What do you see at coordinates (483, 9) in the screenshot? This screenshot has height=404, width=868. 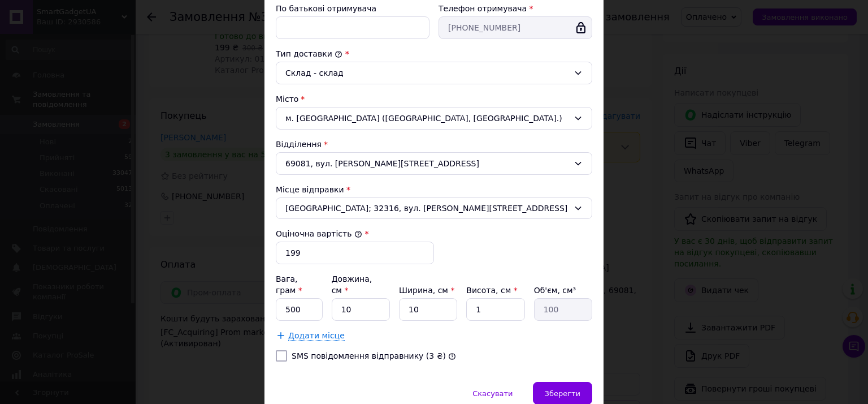 I see `label: Телефон отримувача` at bounding box center [483, 9].